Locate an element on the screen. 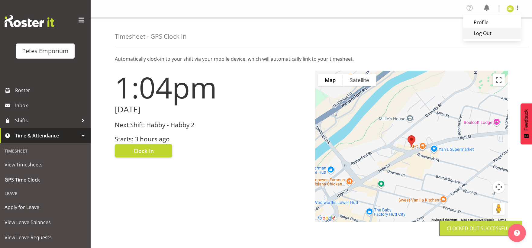  a: Profile is located at coordinates (493, 22).